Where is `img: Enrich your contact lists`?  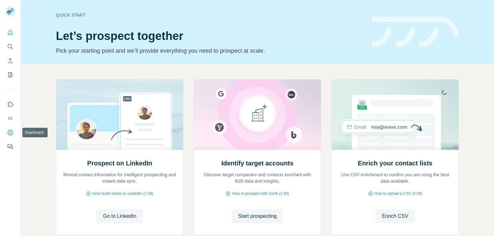
img: Enrich your contact lists is located at coordinates (395, 115).